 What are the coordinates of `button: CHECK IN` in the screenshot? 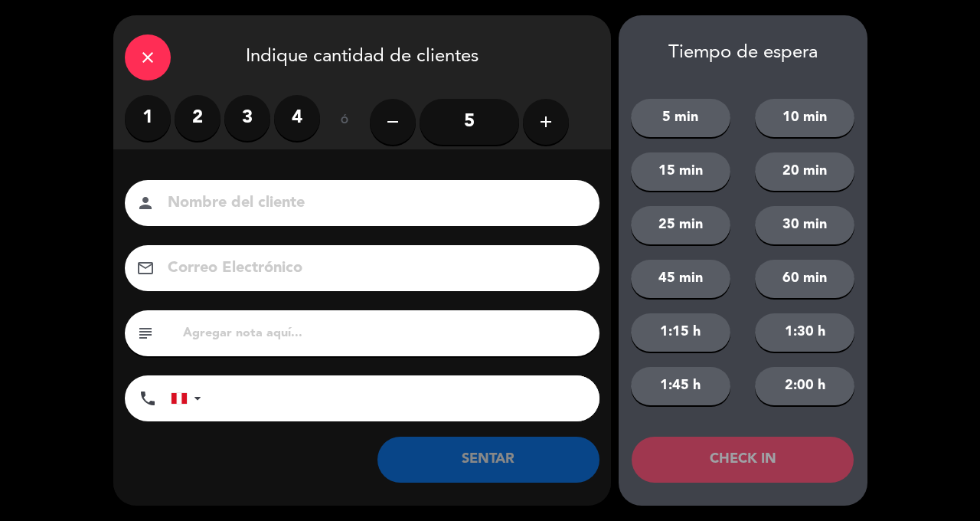 It's located at (743, 460).